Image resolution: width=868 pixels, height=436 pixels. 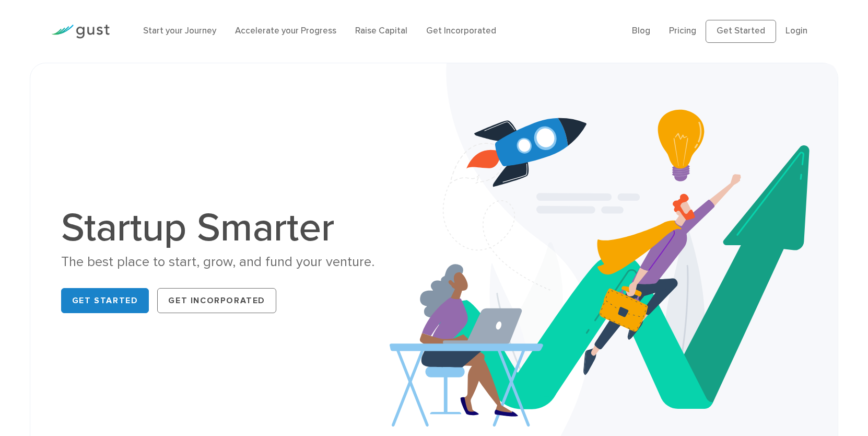 What do you see at coordinates (797, 31) in the screenshot?
I see `a: Login` at bounding box center [797, 31].